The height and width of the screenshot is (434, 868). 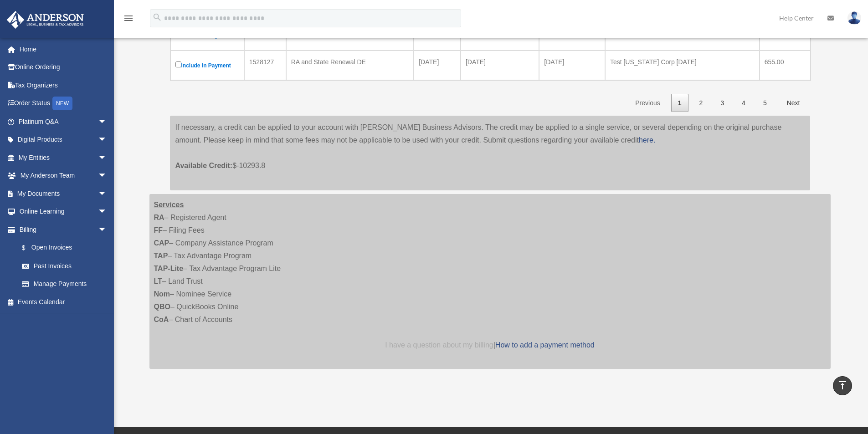 I want to click on a: My Entitiesarrow_drop_down, so click(x=63, y=158).